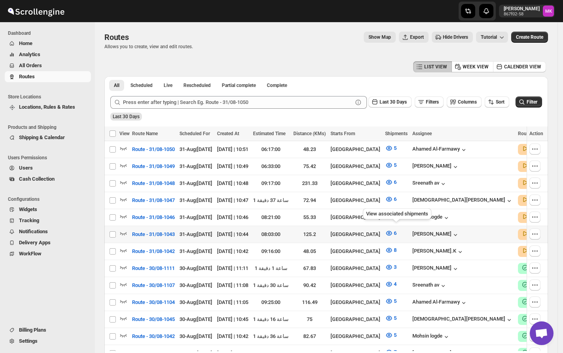 The width and height of the screenshot is (563, 353). What do you see at coordinates (536, 134) in the screenshot?
I see `span: Action` at bounding box center [536, 134].